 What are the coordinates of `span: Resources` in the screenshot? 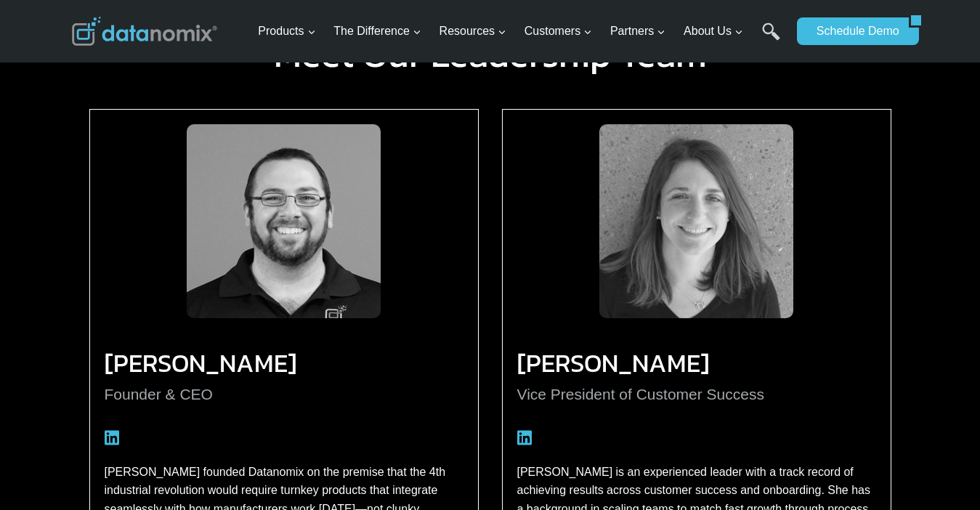 It's located at (473, 31).